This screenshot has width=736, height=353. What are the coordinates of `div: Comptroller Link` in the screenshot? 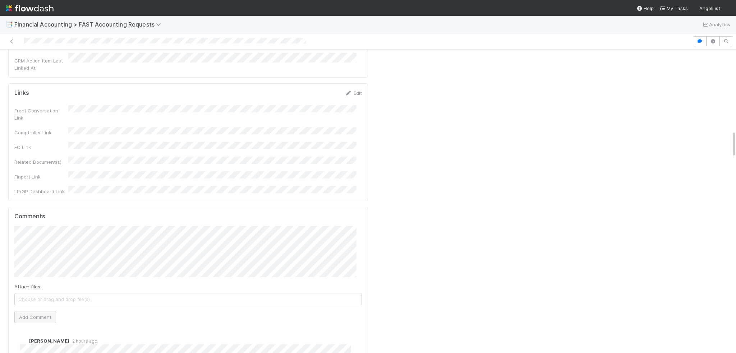 It's located at (41, 133).